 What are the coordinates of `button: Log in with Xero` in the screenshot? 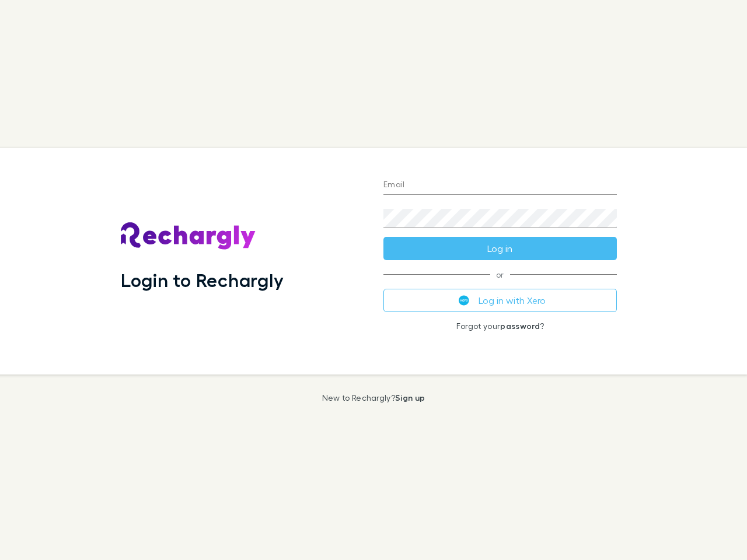 It's located at (500, 300).